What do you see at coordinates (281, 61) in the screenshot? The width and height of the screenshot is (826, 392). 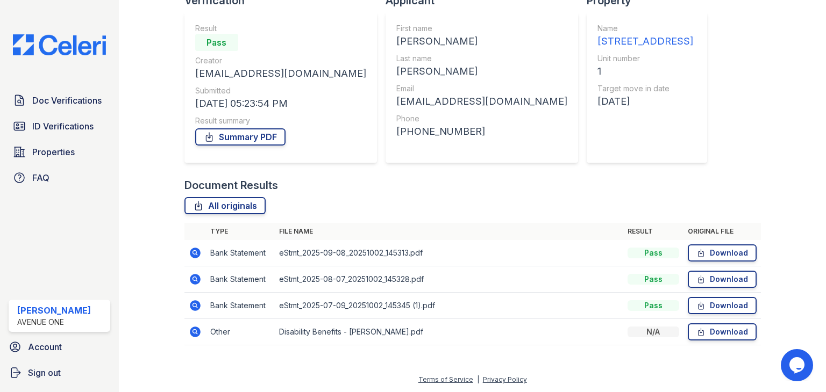 I see `div: Creator` at bounding box center [281, 61].